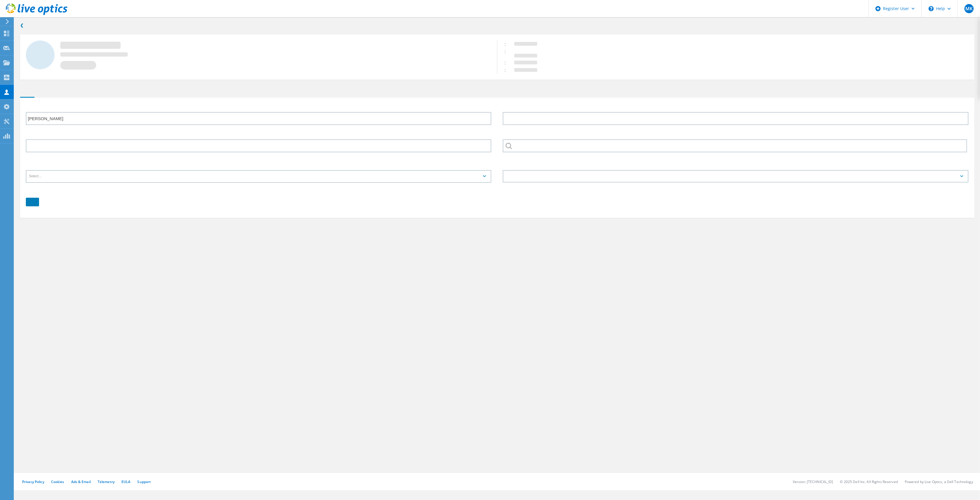  I want to click on a: Telemetry, so click(106, 482).